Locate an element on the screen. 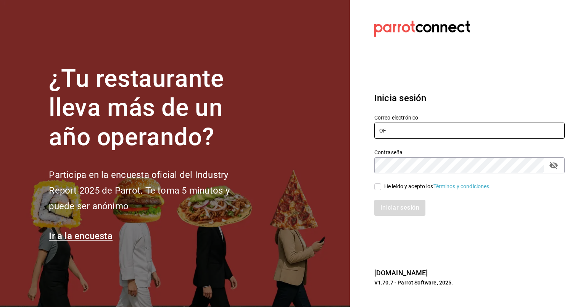  a: Ir a la encuesta is located at coordinates (80, 236).